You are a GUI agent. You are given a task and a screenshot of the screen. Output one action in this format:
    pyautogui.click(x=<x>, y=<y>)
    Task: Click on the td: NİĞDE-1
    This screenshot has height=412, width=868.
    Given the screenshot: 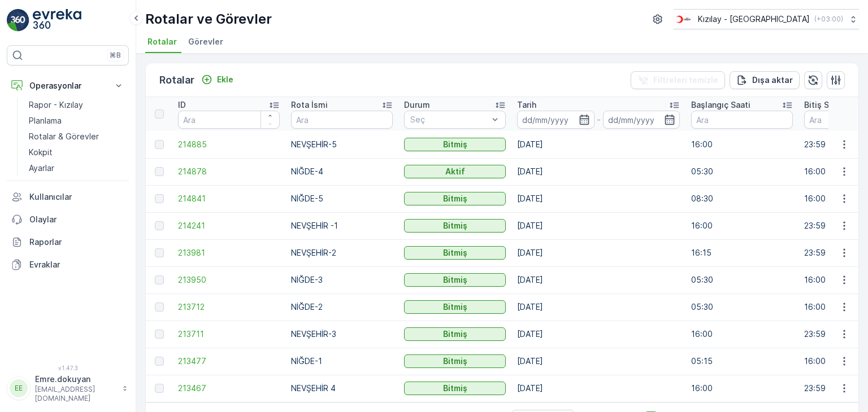 What is the action you would take?
    pyautogui.click(x=342, y=361)
    